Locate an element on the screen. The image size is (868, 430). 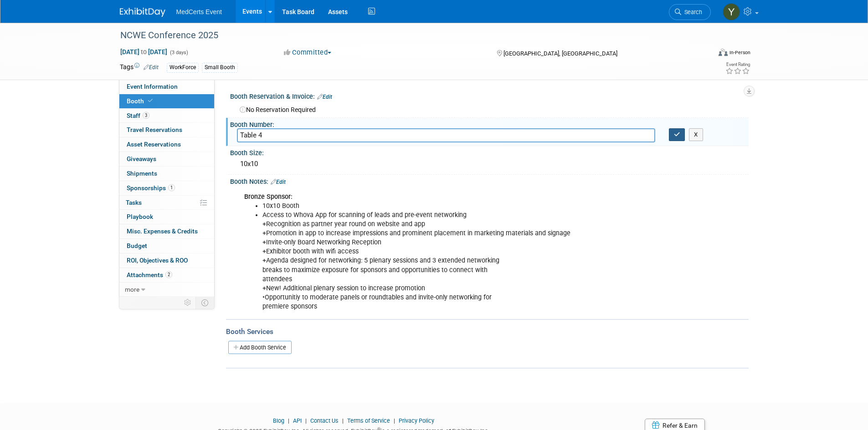
span: Booth is located at coordinates (140, 101).